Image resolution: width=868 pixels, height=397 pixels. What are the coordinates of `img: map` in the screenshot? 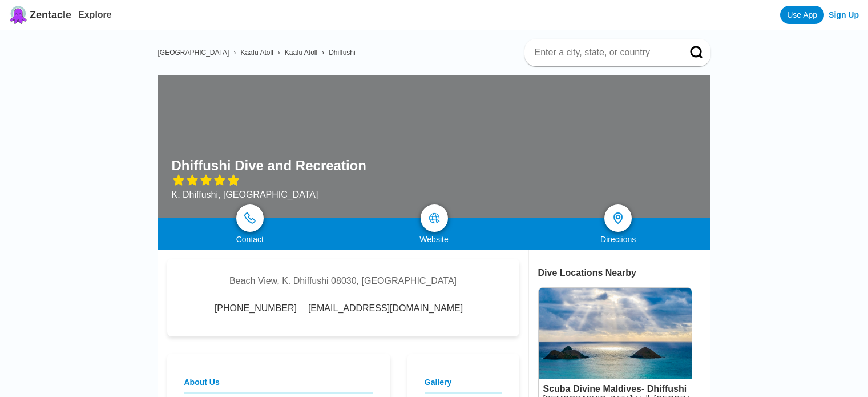 It's located at (434, 218).